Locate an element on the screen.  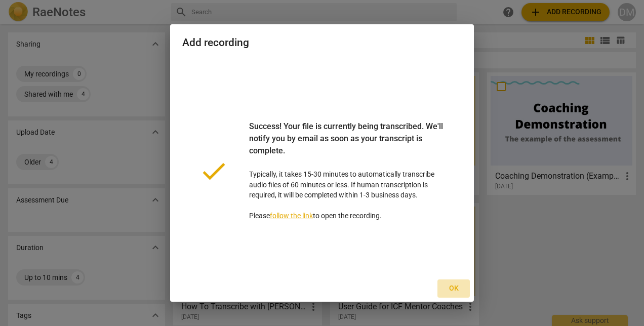
p: Typically, it takes 15-30 minutes to automatically transcribe audio files of 60 minutes or less. ... is located at coordinates (348, 171).